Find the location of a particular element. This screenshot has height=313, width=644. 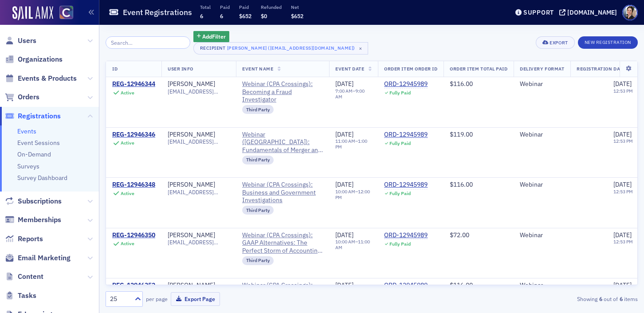

a: REG-12946346 is located at coordinates (133, 135).